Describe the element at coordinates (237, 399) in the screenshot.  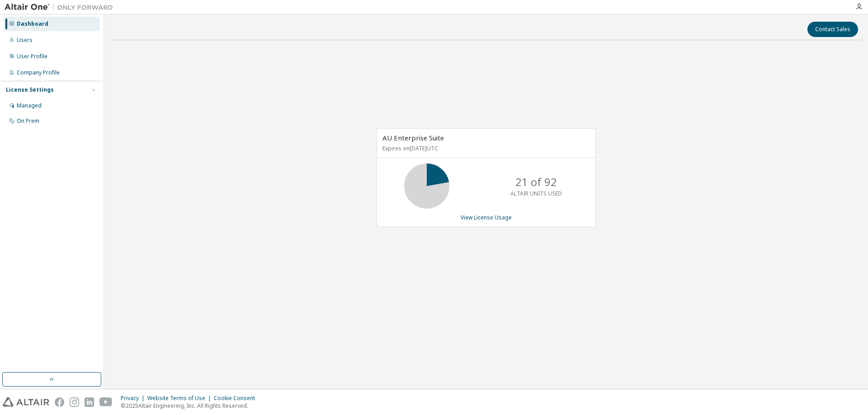
I see `div: Cookie Consent` at that location.